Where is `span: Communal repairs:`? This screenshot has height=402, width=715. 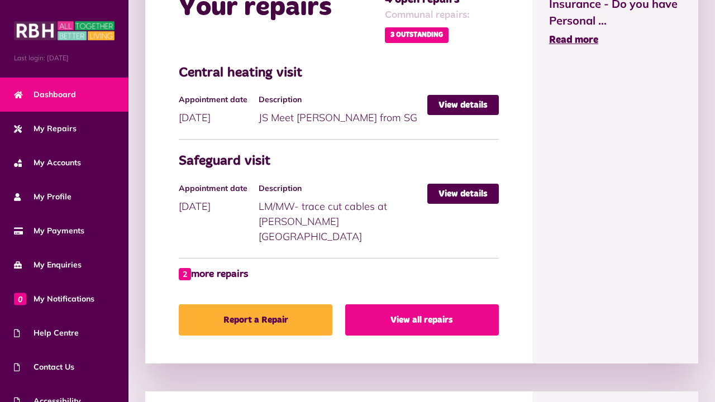
span: Communal repairs: is located at coordinates (428, 15).